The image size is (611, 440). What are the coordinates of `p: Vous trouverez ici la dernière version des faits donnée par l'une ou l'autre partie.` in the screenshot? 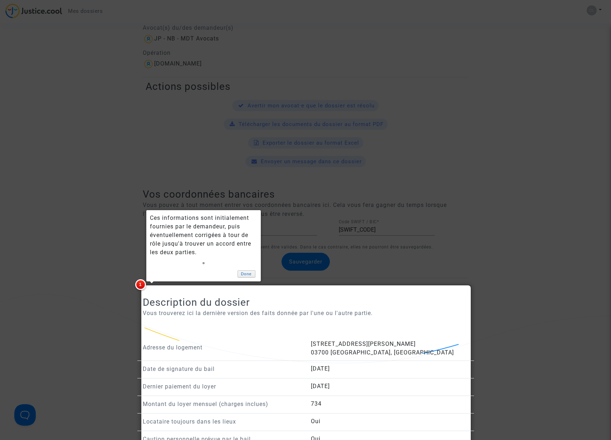 It's located at (306, 313).